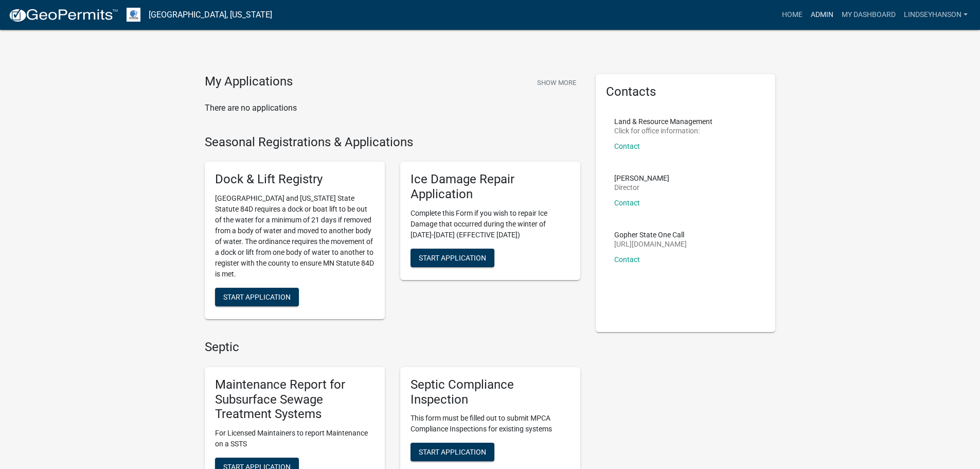 Image resolution: width=980 pixels, height=469 pixels. I want to click on h5: Contacts, so click(686, 91).